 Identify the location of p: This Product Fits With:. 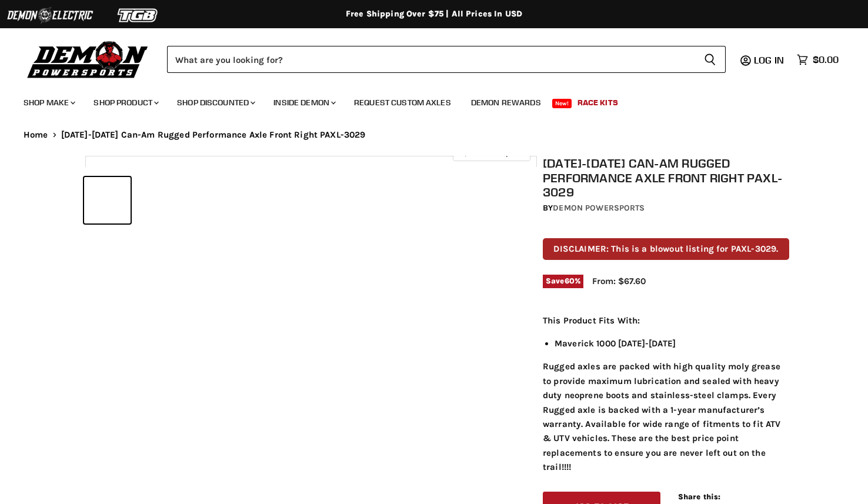
(666, 320).